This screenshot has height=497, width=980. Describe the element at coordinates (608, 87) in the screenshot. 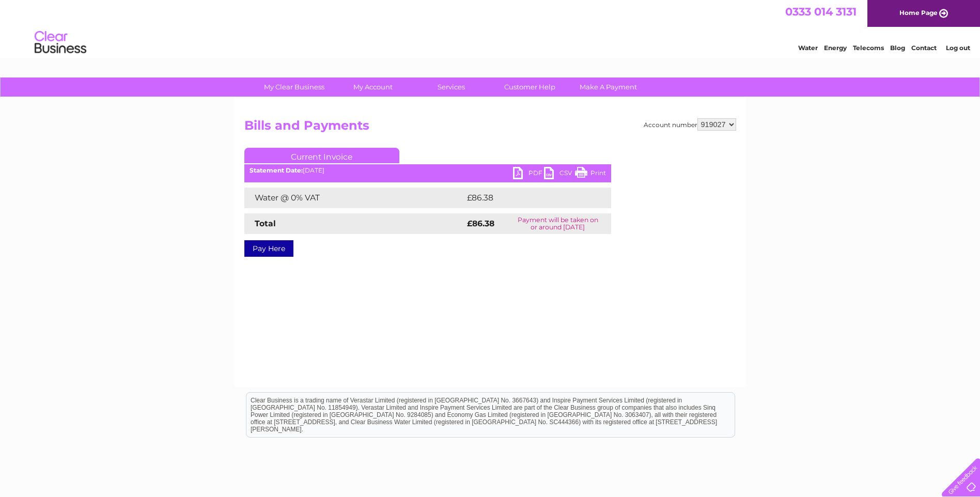

I see `a: Make A Payment` at that location.